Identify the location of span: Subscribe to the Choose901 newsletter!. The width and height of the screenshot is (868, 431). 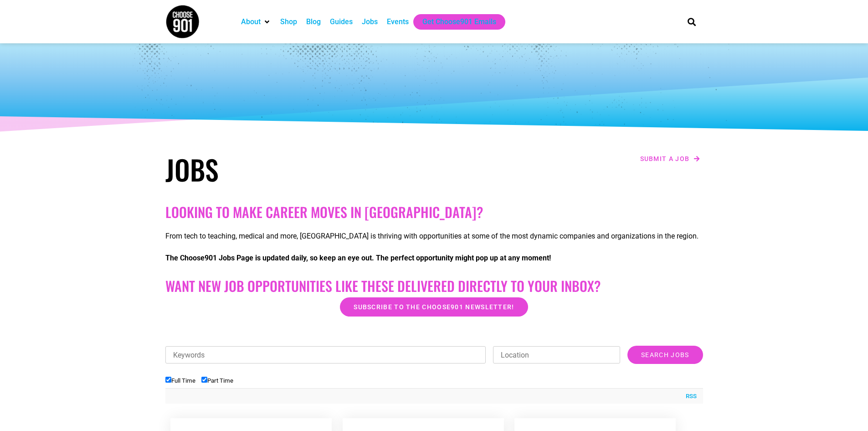
(434, 307).